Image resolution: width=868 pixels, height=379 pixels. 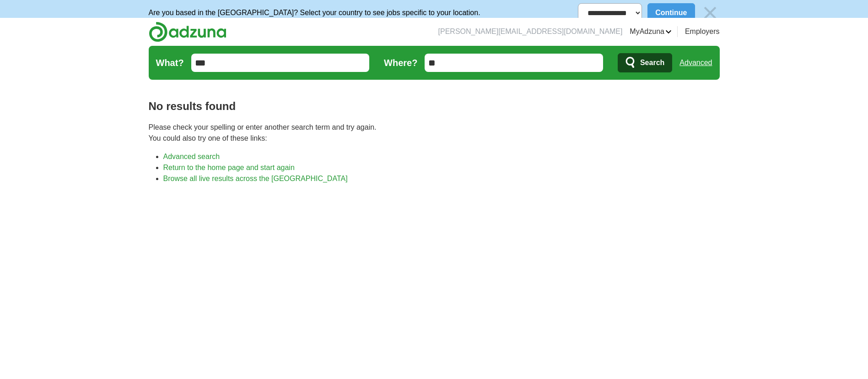 I want to click on label: Where?, so click(x=400, y=63).